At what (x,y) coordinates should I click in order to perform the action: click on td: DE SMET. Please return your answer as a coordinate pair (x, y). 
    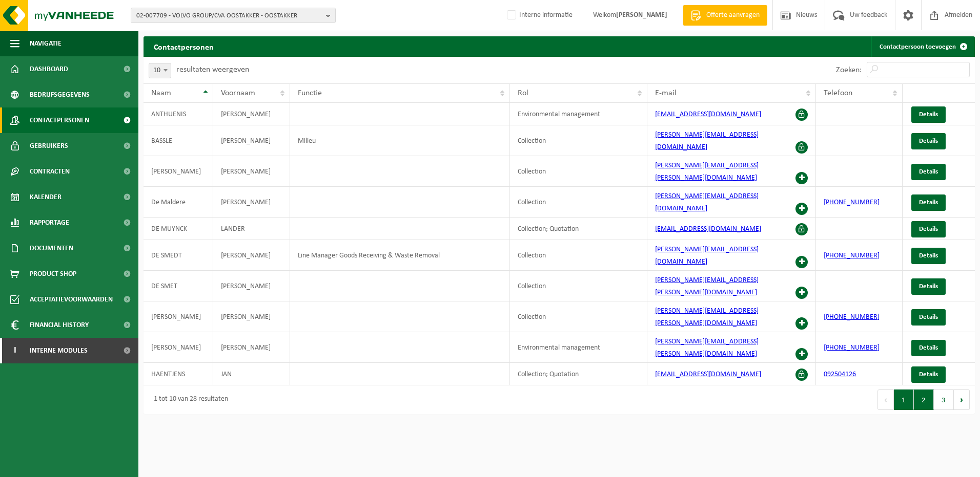
    Looking at the image, I should click on (179, 286).